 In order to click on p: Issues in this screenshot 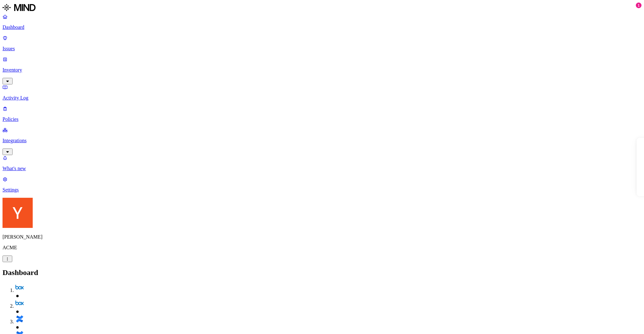, I will do `click(322, 49)`.